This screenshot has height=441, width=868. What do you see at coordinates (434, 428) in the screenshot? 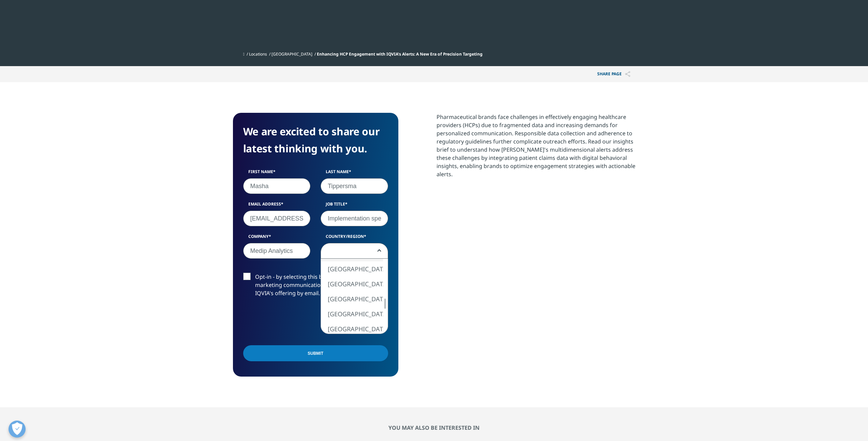
I see `h2: You may also be interested in` at bounding box center [434, 428].